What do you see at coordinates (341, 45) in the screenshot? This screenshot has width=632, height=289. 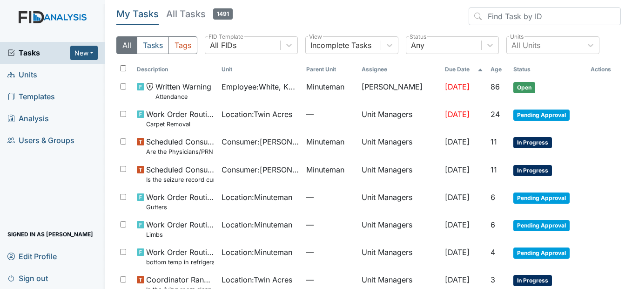 I see `div: Incomplete Tasks` at bounding box center [341, 45].